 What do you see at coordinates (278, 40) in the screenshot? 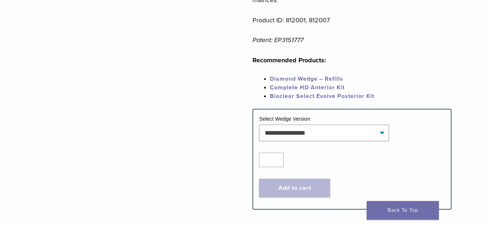
I see `em: Patent: EP3151777` at bounding box center [278, 40].